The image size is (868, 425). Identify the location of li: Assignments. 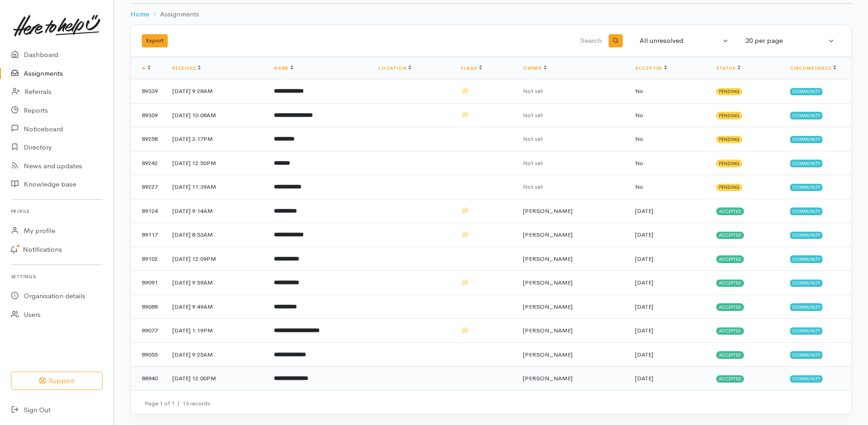
(174, 14).